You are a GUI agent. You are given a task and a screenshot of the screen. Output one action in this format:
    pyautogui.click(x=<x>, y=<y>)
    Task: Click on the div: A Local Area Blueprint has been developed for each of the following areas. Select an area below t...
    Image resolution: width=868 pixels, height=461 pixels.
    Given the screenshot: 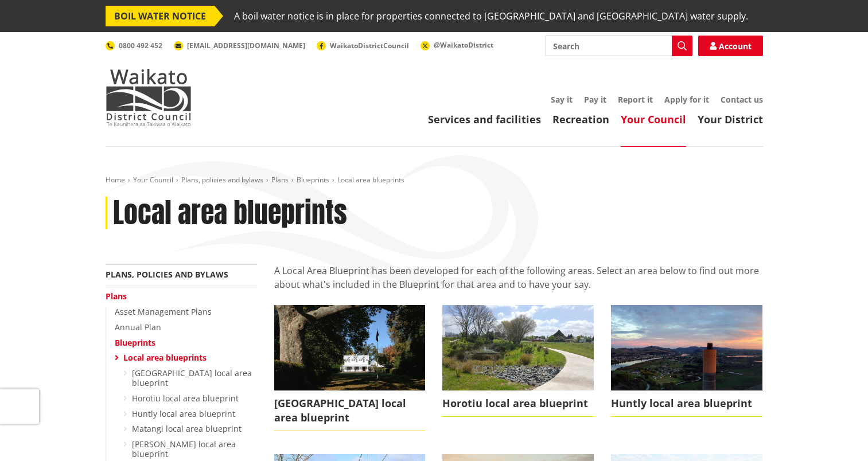 What is the action you would take?
    pyautogui.click(x=519, y=284)
    